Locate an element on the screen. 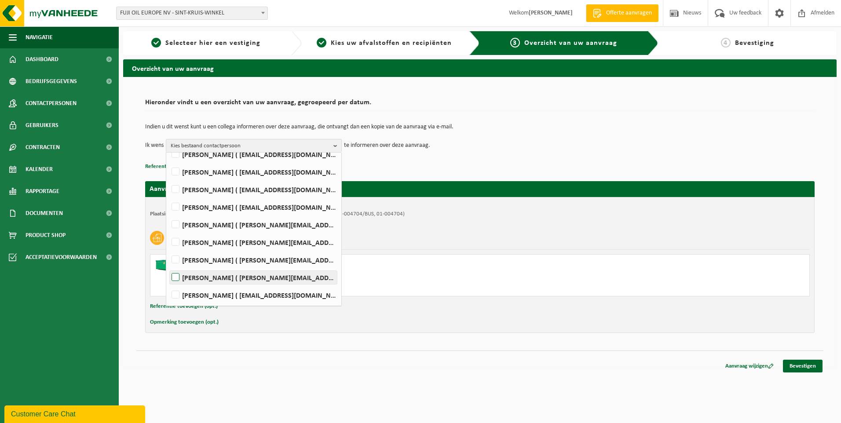  span: Selecteer hier een vestiging is located at coordinates (213, 43).